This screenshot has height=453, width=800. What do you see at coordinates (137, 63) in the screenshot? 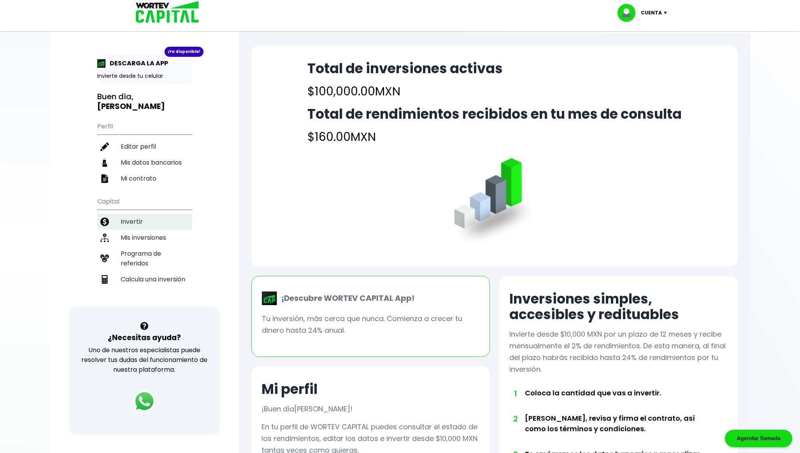
I see `p: DESCARGA LA APP` at bounding box center [137, 63].